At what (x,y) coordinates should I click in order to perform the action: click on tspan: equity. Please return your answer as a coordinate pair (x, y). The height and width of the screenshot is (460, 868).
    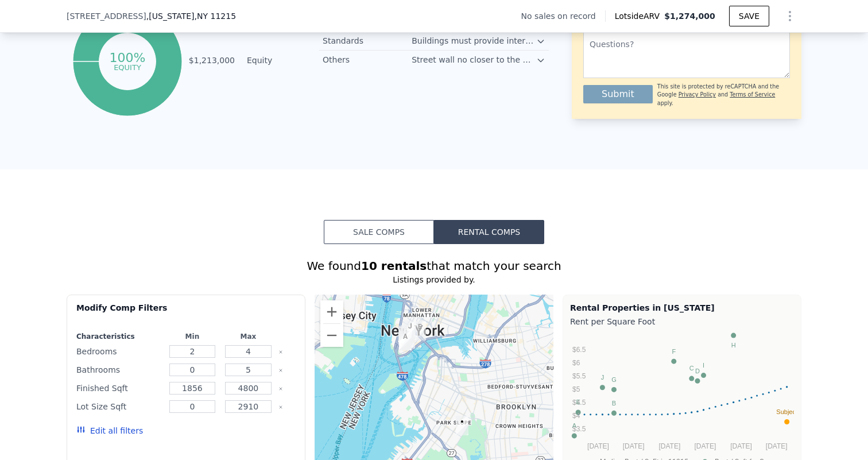
    Looking at the image, I should click on (128, 67).